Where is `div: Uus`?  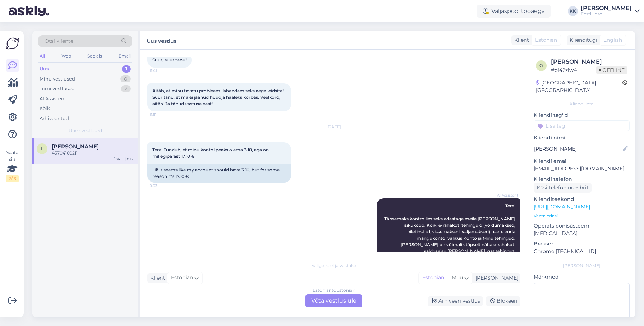 div: Uus is located at coordinates (44, 69).